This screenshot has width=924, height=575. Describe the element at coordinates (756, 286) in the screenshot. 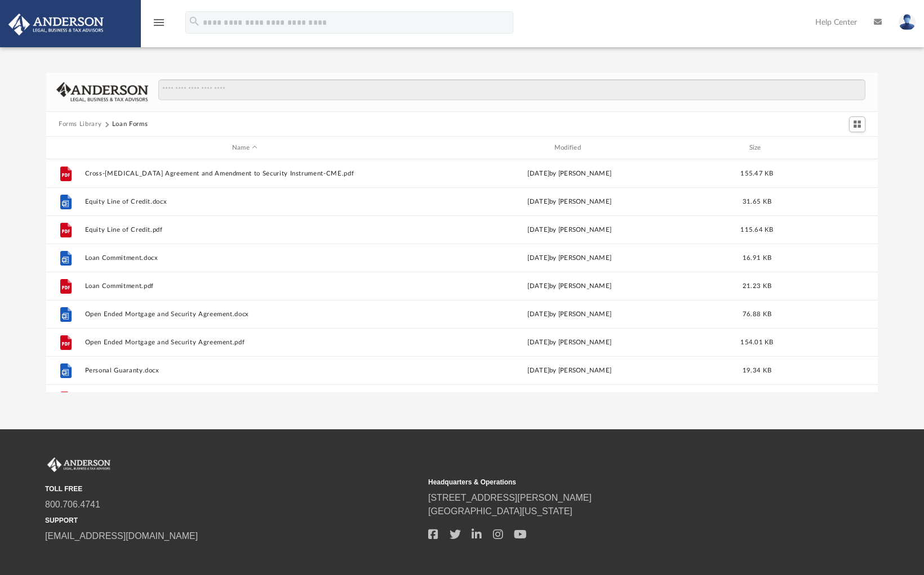

I see `span: 21.23 KB` at that location.